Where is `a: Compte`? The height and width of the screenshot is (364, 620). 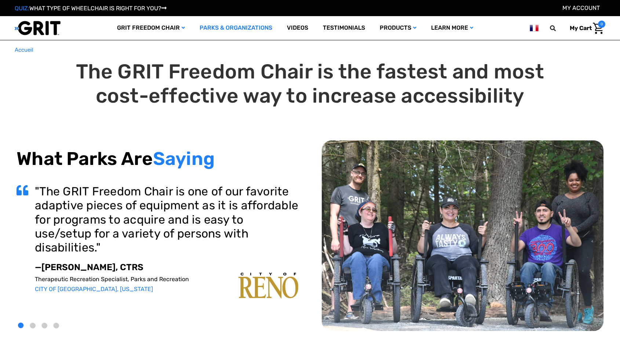
a: Compte is located at coordinates (581, 8).